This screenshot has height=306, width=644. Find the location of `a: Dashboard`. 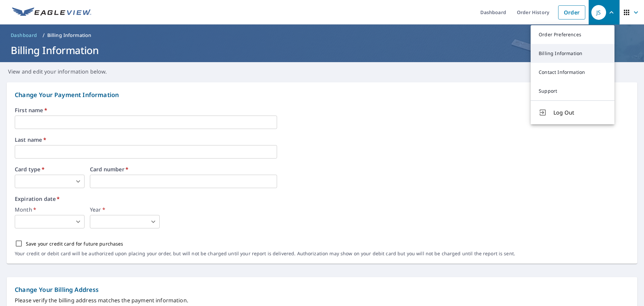

a: Dashboard is located at coordinates (24, 35).